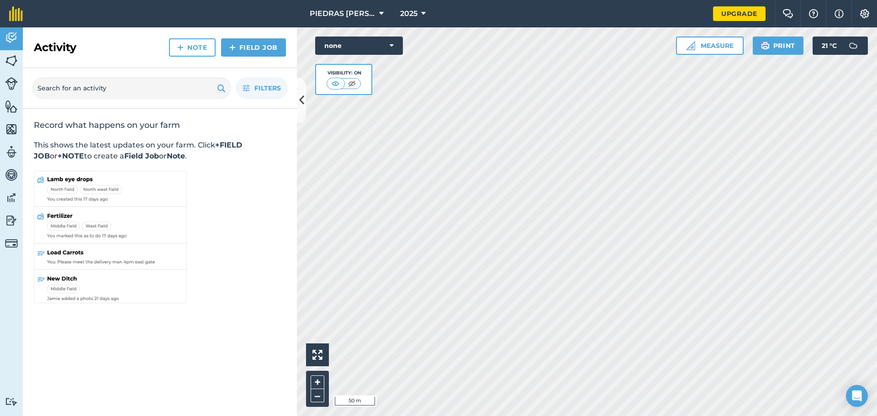 The height and width of the screenshot is (416, 877). Describe the element at coordinates (71, 156) in the screenshot. I see `strong: +NOTE` at that location.